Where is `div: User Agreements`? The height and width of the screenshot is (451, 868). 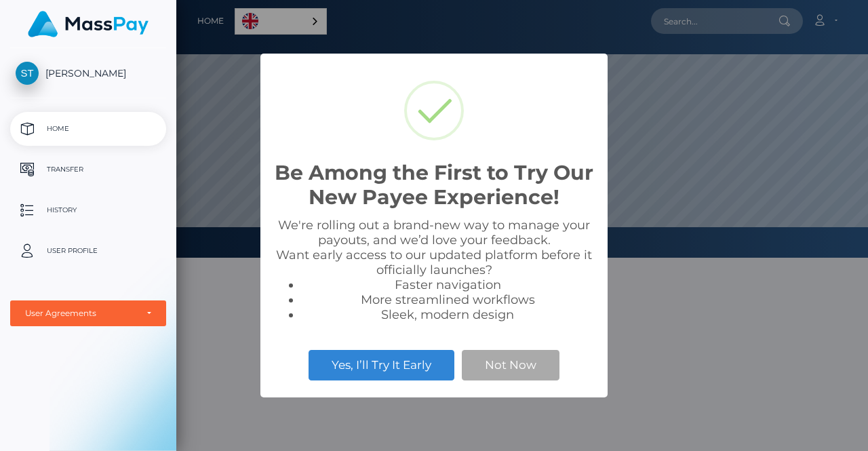
div: User Agreements is located at coordinates (81, 313).